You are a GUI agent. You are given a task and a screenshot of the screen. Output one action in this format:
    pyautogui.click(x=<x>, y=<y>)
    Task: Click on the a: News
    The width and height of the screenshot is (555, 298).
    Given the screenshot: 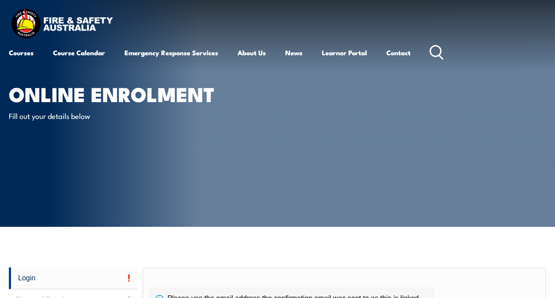 What is the action you would take?
    pyautogui.click(x=294, y=53)
    